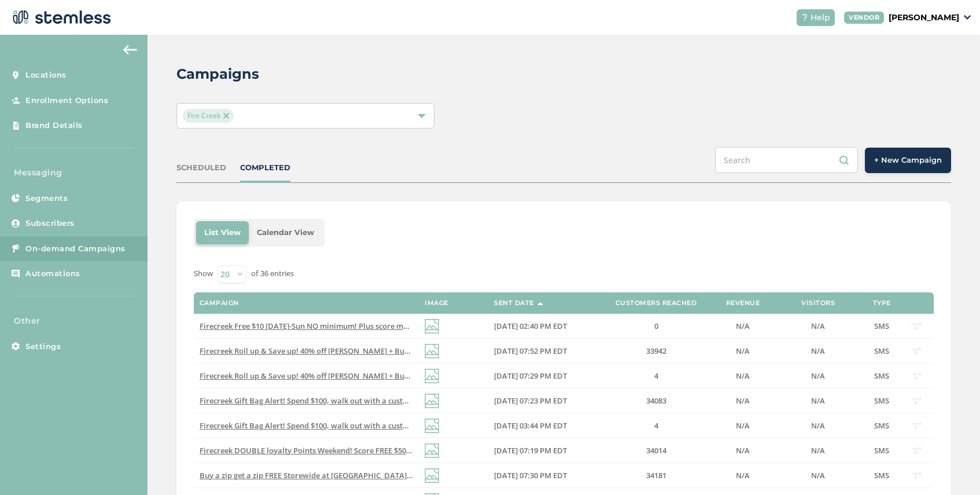  What do you see at coordinates (543, 451) in the screenshot?
I see `label: 09/17/2025 07:19 PM EDT` at bounding box center [543, 451].